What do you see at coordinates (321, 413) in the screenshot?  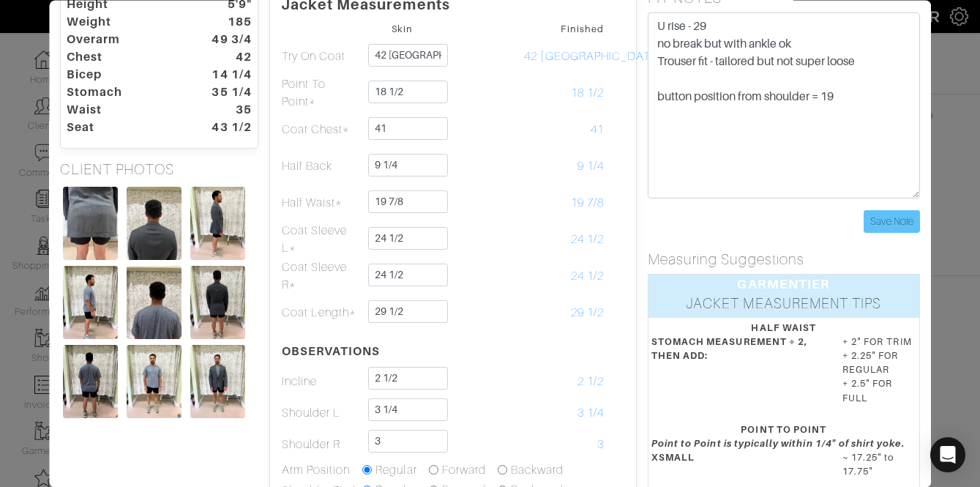 I see `td: Shoulder L` at bounding box center [321, 413].